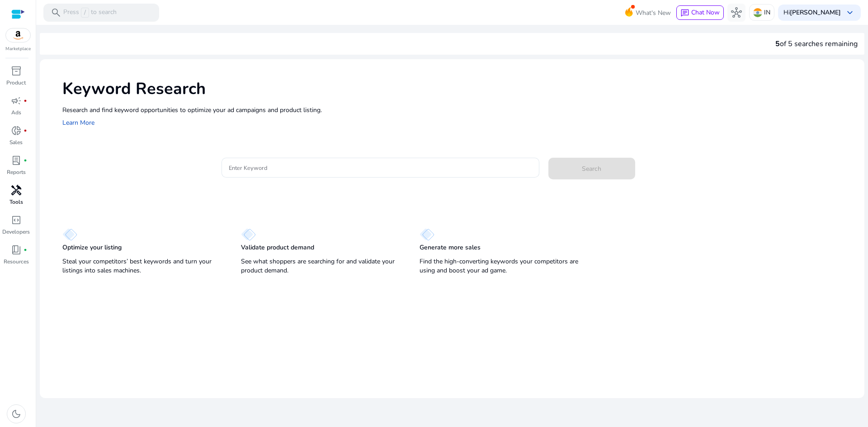  I want to click on span: hub, so click(736, 13).